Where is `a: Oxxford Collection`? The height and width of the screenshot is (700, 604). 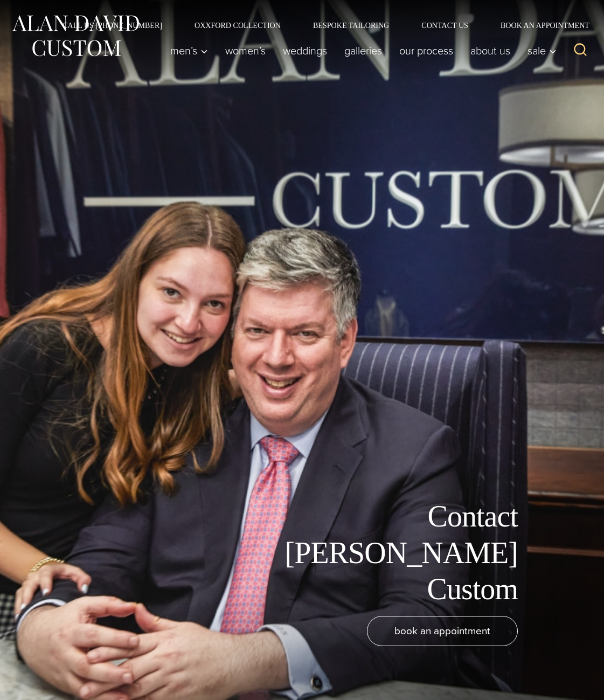
a: Oxxford Collection is located at coordinates (238, 26).